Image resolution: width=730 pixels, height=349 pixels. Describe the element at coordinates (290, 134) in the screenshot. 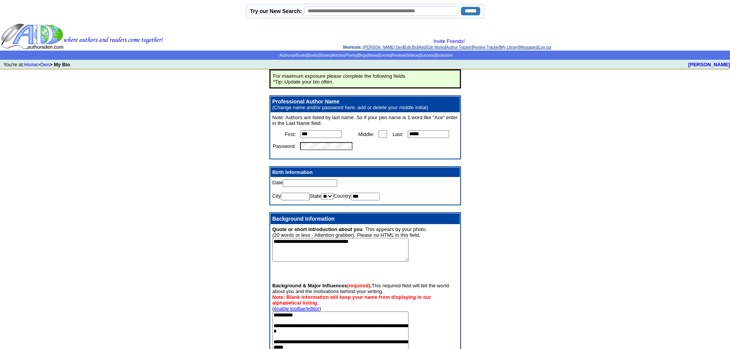

I see `font: First:` at that location.